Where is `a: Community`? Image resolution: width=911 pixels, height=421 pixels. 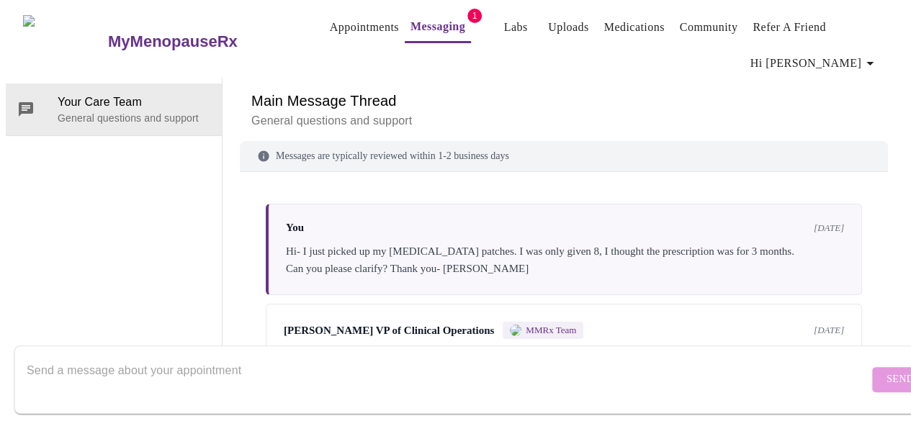 a: Community is located at coordinates (708, 27).